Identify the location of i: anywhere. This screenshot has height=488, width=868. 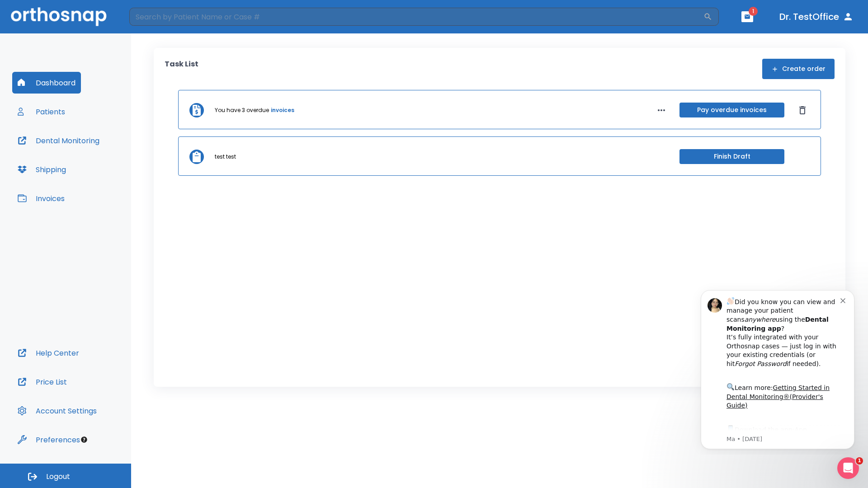
(73, 38).